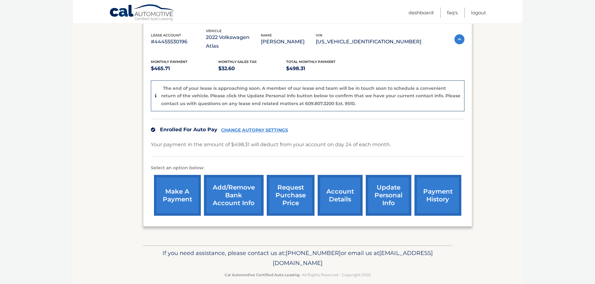  What do you see at coordinates (233, 42) in the screenshot?
I see `p: 2022 Volkswagen Atlas` at bounding box center [233, 42].